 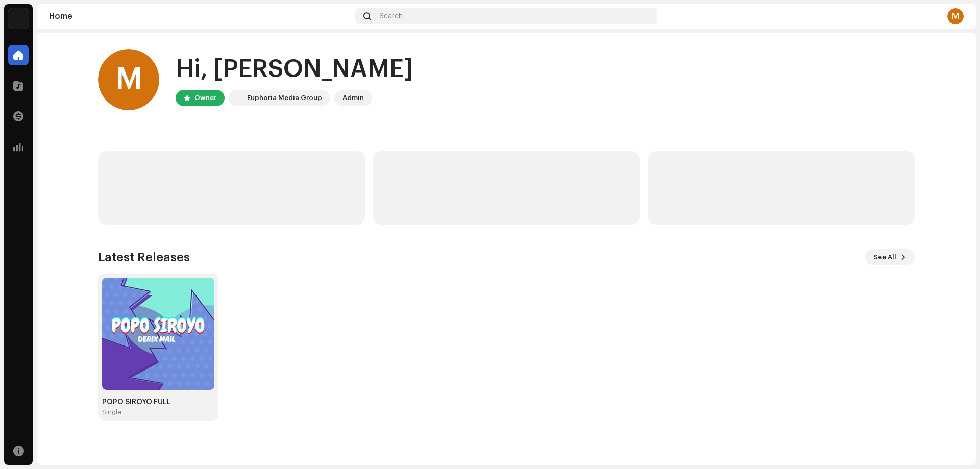 I want to click on div: POPO SIROYO FULL, so click(x=158, y=402).